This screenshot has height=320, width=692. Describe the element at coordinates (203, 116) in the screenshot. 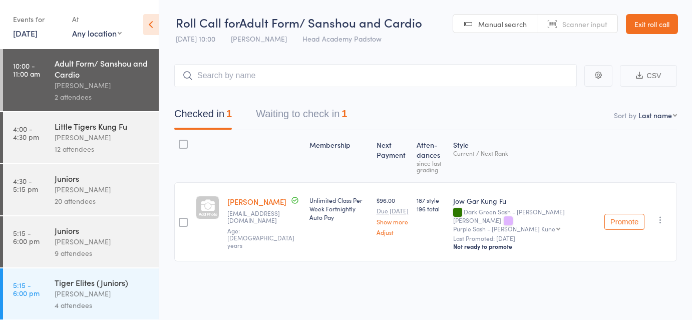

I see `button: Checked in1` at that location.